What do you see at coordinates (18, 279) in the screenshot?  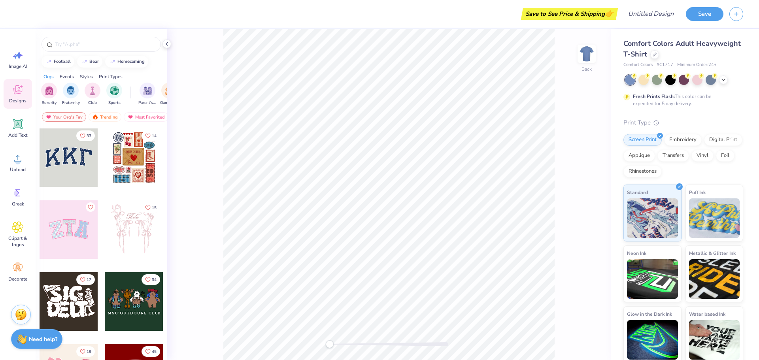 I see `span: Decorate` at bounding box center [18, 279].